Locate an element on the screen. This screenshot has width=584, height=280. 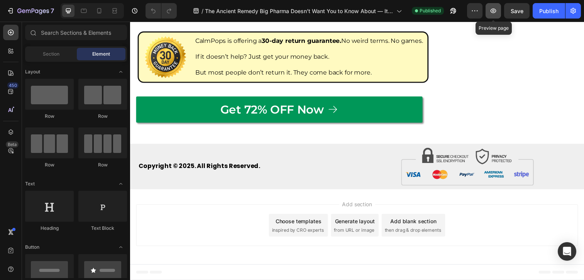
p: If it doesn’t help? Just get your money back. is located at coordinates (183, 36).